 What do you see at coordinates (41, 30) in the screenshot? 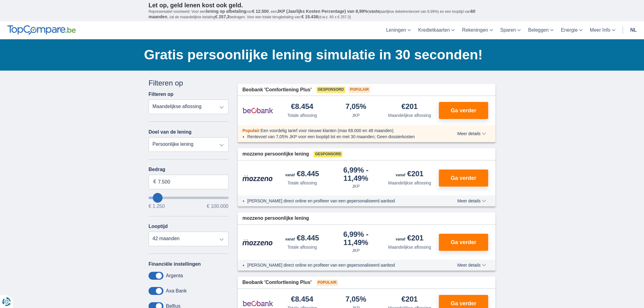
I see `img: TopCompare` at bounding box center [41, 30].